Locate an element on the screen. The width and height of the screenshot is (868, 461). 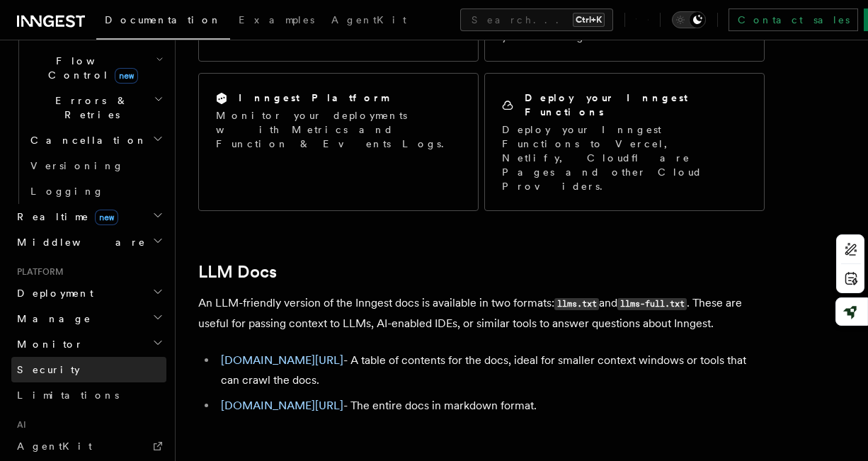
h2: Inngest Platform is located at coordinates (314, 97).